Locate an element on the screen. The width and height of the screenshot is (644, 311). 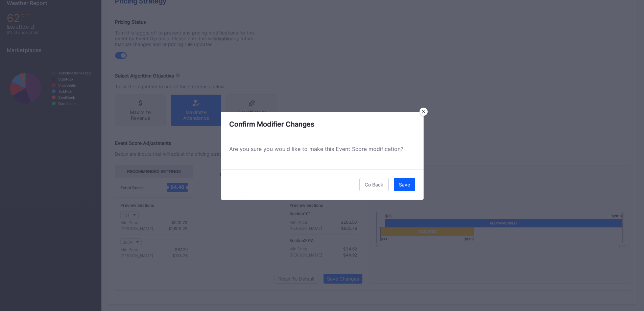
button: Save is located at coordinates (405, 185).